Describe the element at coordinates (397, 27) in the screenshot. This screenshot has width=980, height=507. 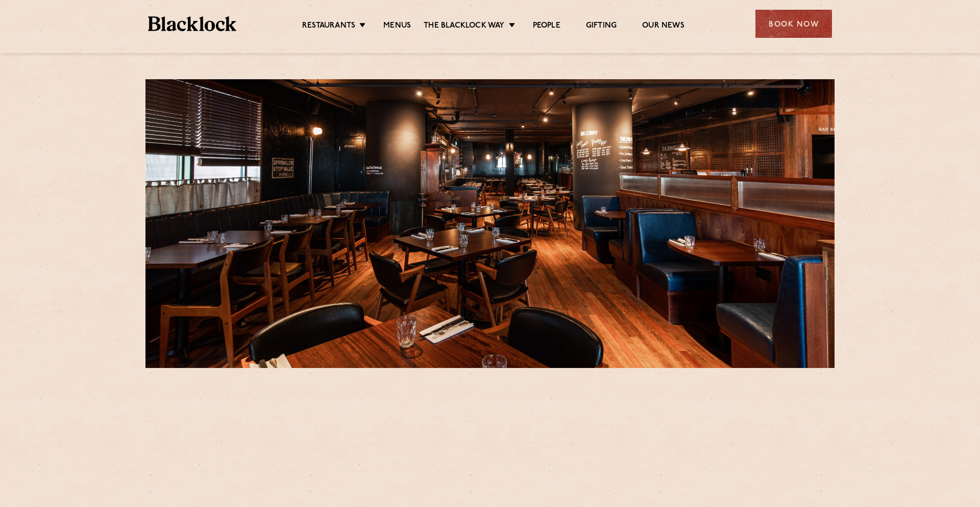
I see `a: Menus` at that location.